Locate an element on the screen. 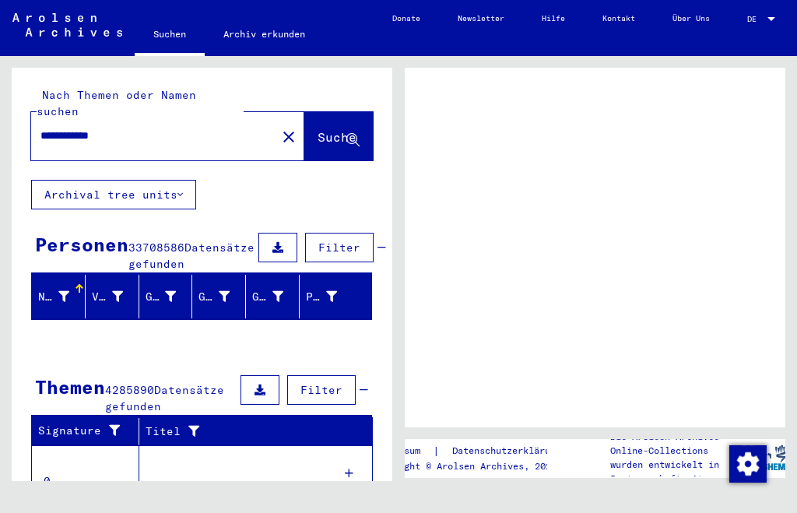  p: wurden entwickelt in Partnerschaft mit is located at coordinates (674, 472).